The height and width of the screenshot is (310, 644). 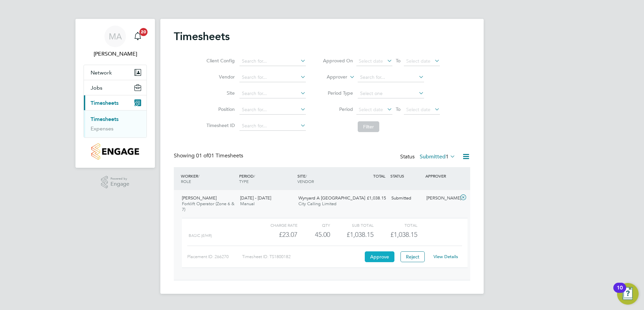 I want to click on div: Placement ID: 266270, so click(x=214, y=257).